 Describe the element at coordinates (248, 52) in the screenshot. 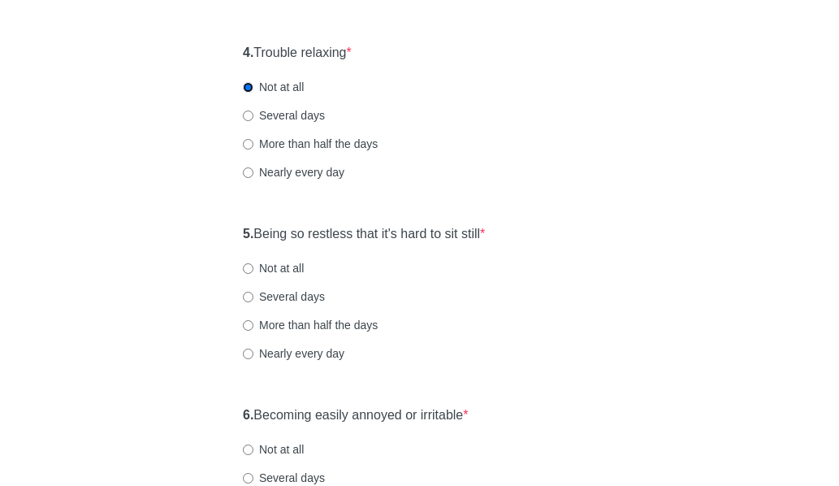

I see `strong: 4.` at that location.